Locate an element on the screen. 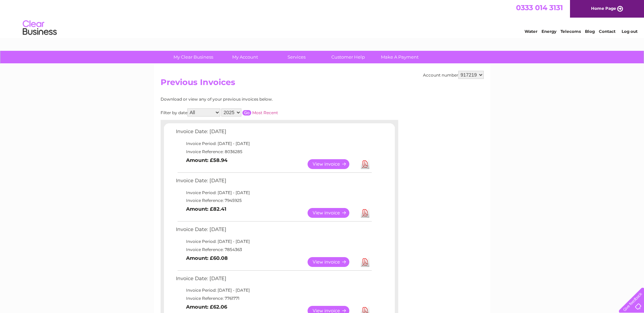 The width and height of the screenshot is (644, 313). a: Contact is located at coordinates (607, 31).